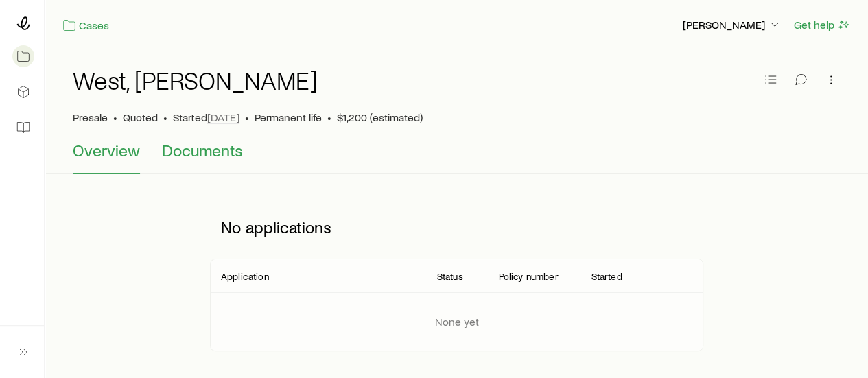  I want to click on p: None yet, so click(457, 322).